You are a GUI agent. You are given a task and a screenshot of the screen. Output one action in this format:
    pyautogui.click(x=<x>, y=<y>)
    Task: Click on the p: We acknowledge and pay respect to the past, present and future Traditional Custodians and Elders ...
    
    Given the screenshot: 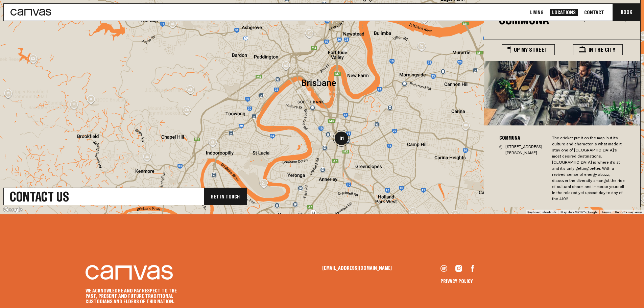 What is the action you would take?
    pyautogui.click(x=136, y=296)
    